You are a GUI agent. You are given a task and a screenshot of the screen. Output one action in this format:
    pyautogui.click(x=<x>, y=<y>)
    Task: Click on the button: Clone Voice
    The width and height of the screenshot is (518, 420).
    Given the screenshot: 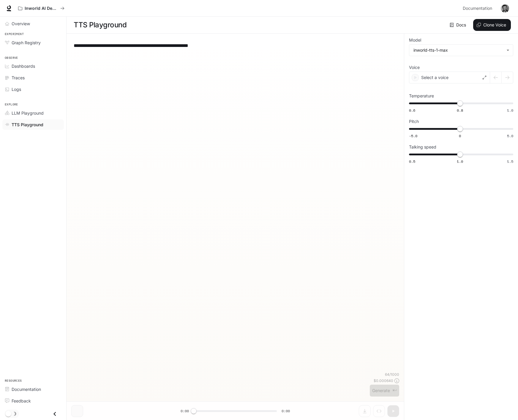 What is the action you would take?
    pyautogui.click(x=492, y=25)
    